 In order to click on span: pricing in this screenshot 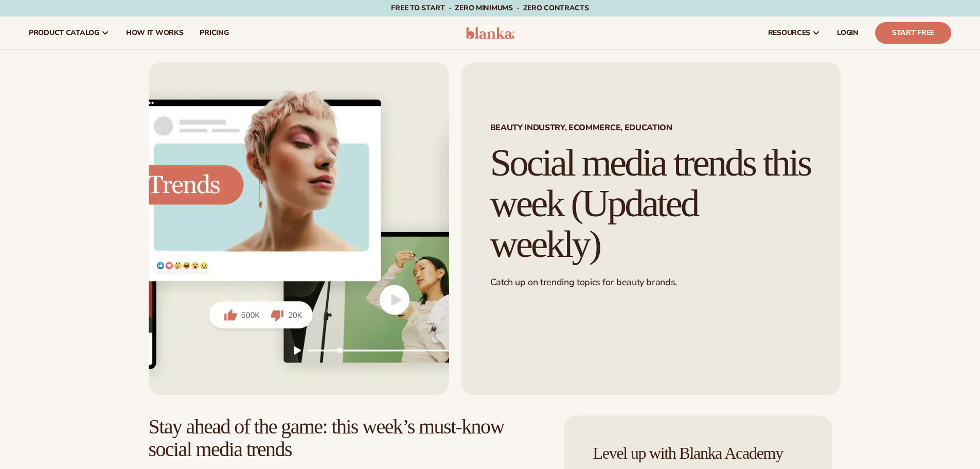, I will do `click(214, 33)`.